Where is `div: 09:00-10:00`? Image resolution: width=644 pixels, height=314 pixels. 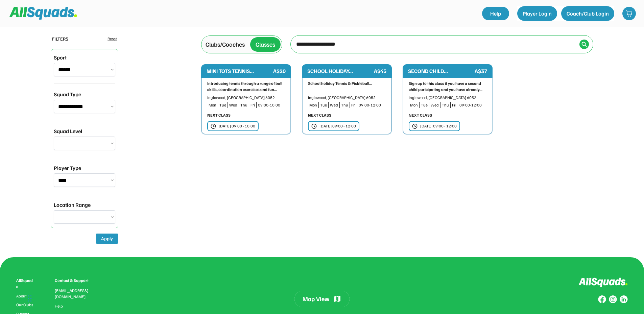 div: 09:00-10:00 is located at coordinates (271, 105).